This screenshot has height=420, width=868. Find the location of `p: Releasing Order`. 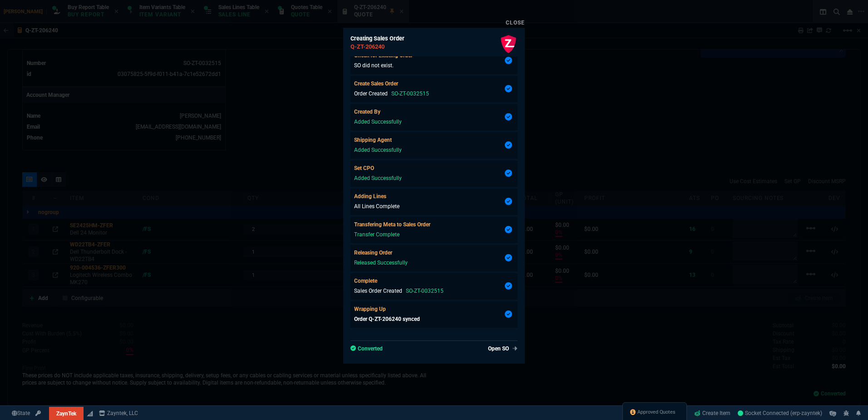

p: Releasing Order is located at coordinates (383, 253).